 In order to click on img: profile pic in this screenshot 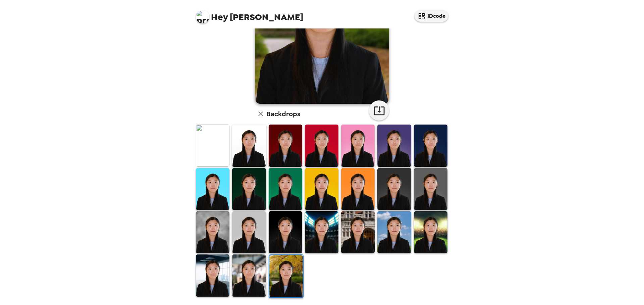, I will do `click(202, 17)`.